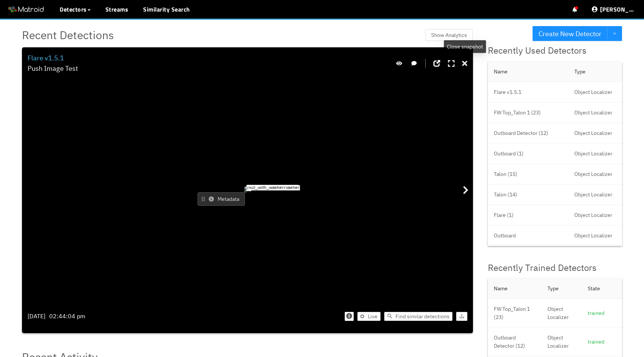  I want to click on button: searchFind similar detections, so click(418, 317).